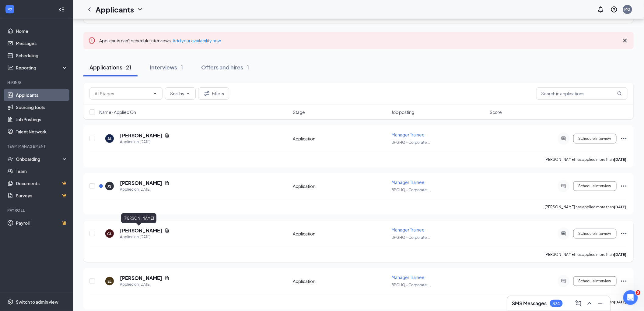  Describe the element at coordinates (619, 94) in the screenshot. I see `svg: MagnifyingGlass` at that location.